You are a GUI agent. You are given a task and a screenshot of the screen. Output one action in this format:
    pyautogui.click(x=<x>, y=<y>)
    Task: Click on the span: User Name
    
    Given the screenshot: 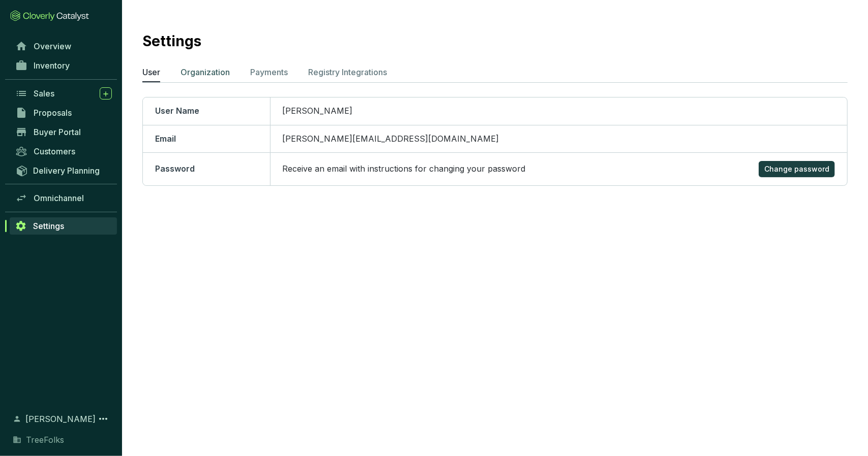 What is the action you would take?
    pyautogui.click(x=177, y=111)
    